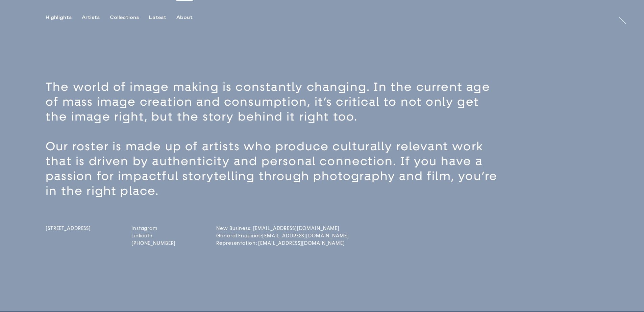 The image size is (644, 312). Describe the element at coordinates (124, 17) in the screenshot. I see `div: Collections` at that location.